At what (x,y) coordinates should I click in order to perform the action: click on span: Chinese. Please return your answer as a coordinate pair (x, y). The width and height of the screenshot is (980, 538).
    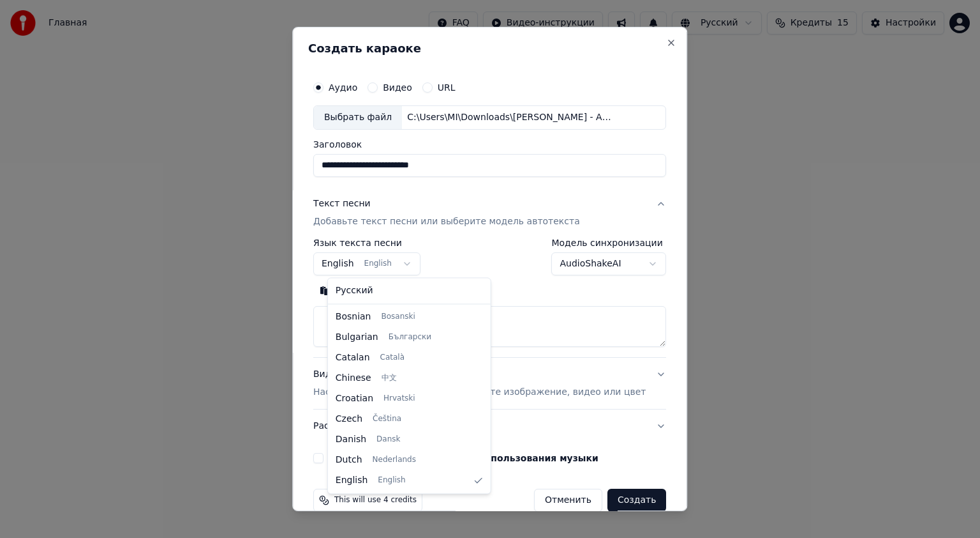
    Looking at the image, I should click on (354, 378).